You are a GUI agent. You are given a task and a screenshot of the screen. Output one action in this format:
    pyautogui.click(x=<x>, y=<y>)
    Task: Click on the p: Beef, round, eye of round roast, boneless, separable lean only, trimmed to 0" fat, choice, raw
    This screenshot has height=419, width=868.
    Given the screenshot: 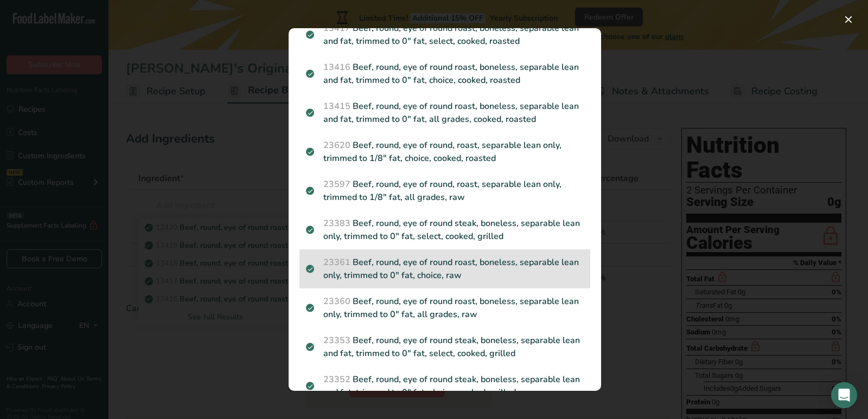 What is the action you would take?
    pyautogui.click(x=445, y=268)
    